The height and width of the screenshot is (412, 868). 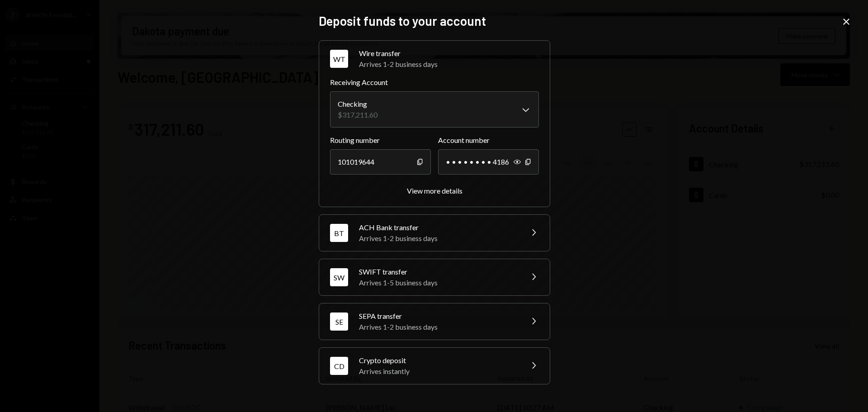 What do you see at coordinates (438, 316) in the screenshot?
I see `div: SEPA transfer` at bounding box center [438, 316].